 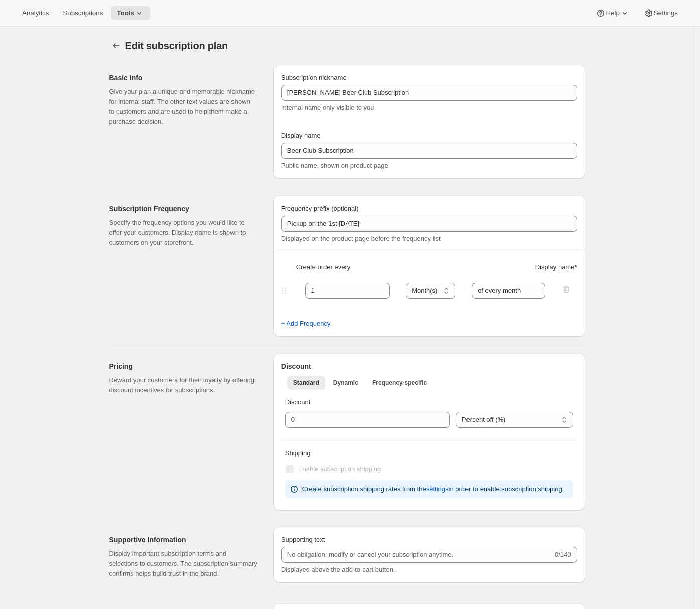 I want to click on span: Create subscription shipping rates from the in order to enable subscription shipping., so click(x=433, y=488).